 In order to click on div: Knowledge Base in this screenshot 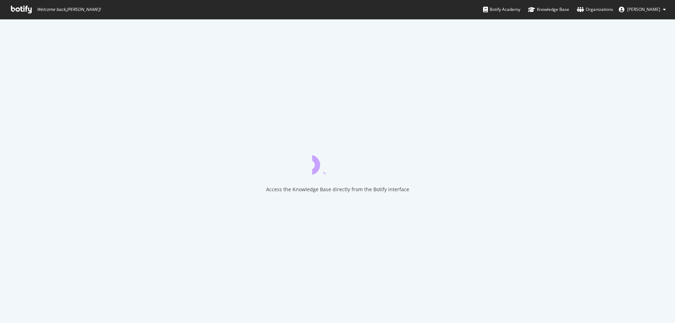, I will do `click(549, 9)`.